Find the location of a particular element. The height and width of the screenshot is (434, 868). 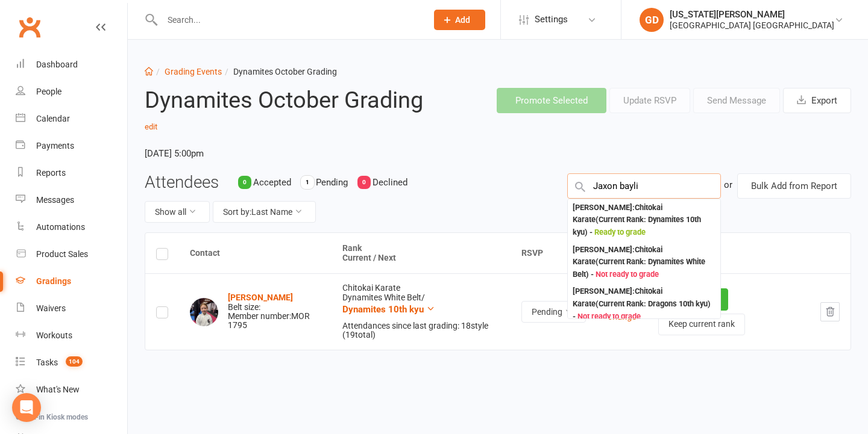

a: Tasks 104 is located at coordinates (71, 362).